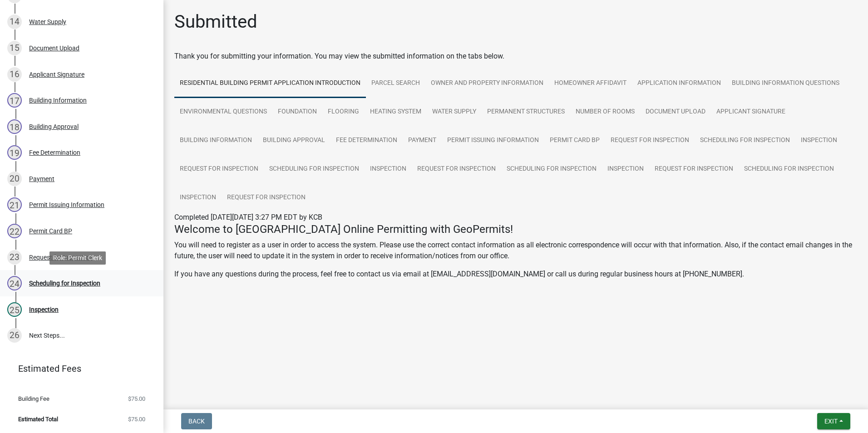  I want to click on div: 17, so click(14, 100).